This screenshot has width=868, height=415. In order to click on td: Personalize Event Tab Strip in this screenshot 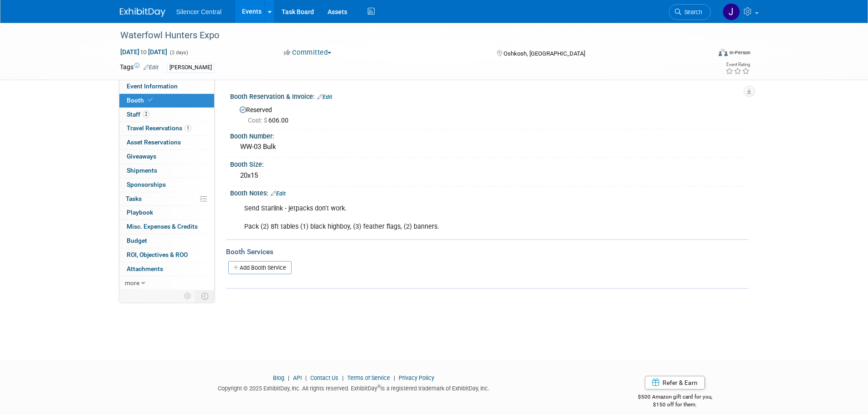, I will do `click(188, 296)`.